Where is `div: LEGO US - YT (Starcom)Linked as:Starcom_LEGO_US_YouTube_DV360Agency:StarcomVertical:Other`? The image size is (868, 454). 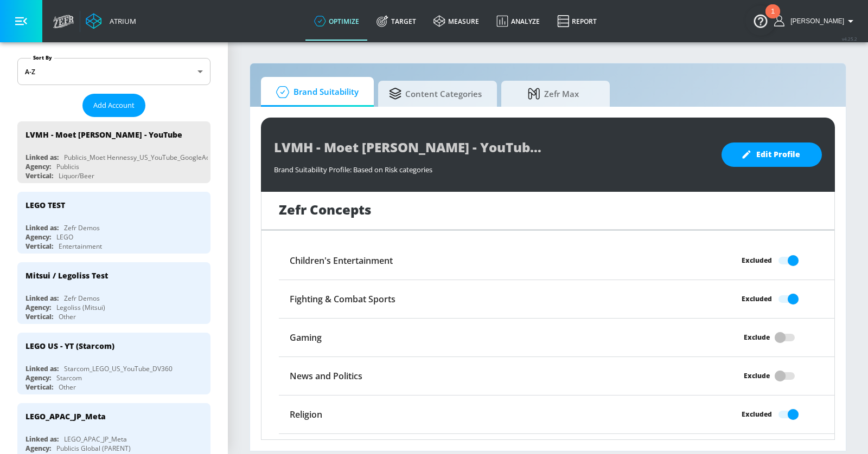 div: LEGO US - YT (Starcom)Linked as:Starcom_LEGO_US_YouTube_DV360Agency:StarcomVertical:Other is located at coordinates (114, 364).